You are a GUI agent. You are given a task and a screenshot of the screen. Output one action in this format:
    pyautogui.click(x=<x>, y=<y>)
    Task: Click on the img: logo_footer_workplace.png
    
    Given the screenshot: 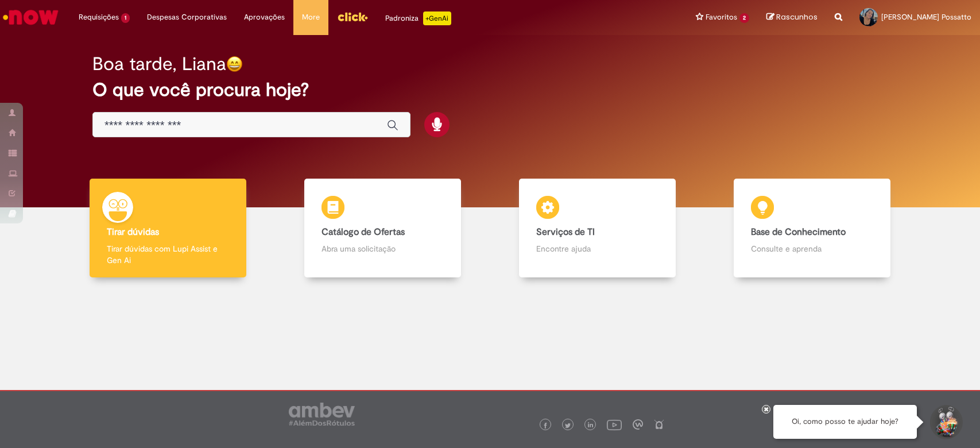 What is the action you would take?
    pyautogui.click(x=637, y=424)
    